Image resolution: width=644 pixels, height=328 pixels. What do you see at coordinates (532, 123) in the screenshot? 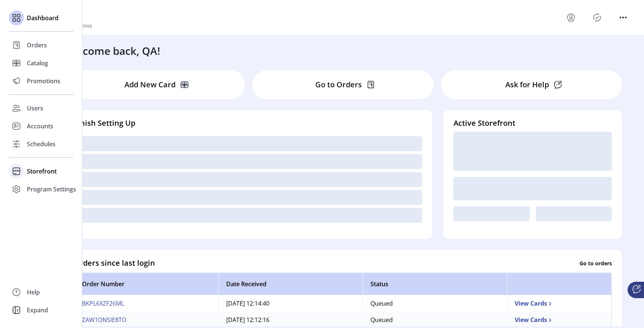
I see `h4: Active Storefront` at bounding box center [532, 123].